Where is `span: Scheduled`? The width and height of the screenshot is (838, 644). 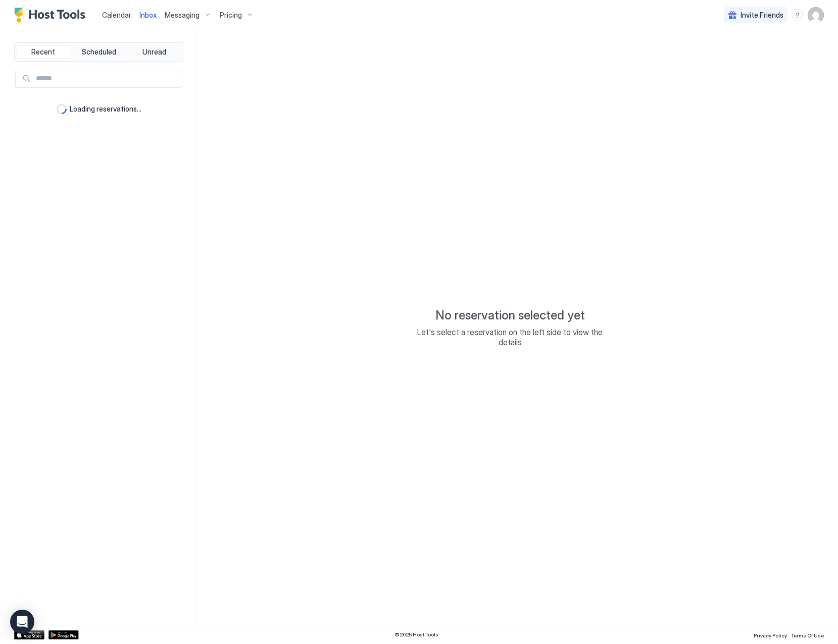
span: Scheduled is located at coordinates (99, 52).